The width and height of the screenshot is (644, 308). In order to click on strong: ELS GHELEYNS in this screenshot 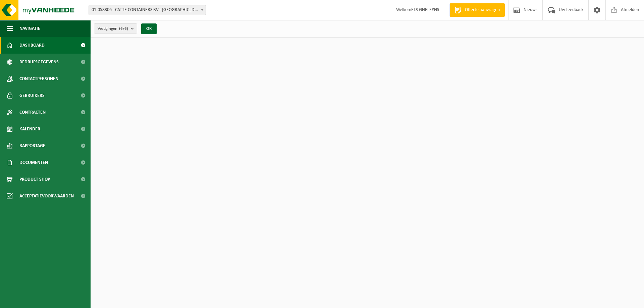, I will do `click(425, 10)`.